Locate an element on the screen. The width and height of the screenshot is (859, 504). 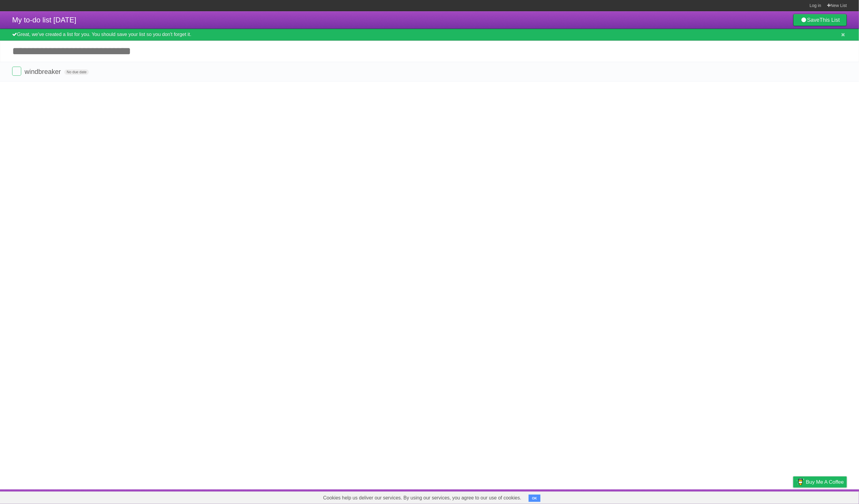
a: Suggest a feature is located at coordinates (827, 497).